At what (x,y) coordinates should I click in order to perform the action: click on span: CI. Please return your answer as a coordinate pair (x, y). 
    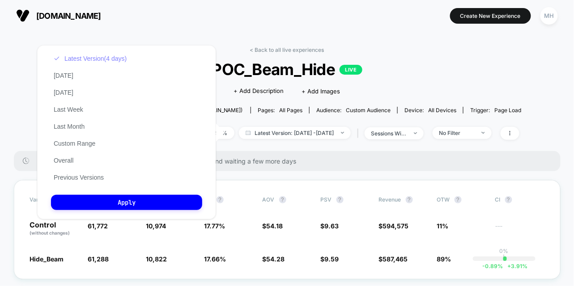
    Looking at the image, I should click on (520, 200).